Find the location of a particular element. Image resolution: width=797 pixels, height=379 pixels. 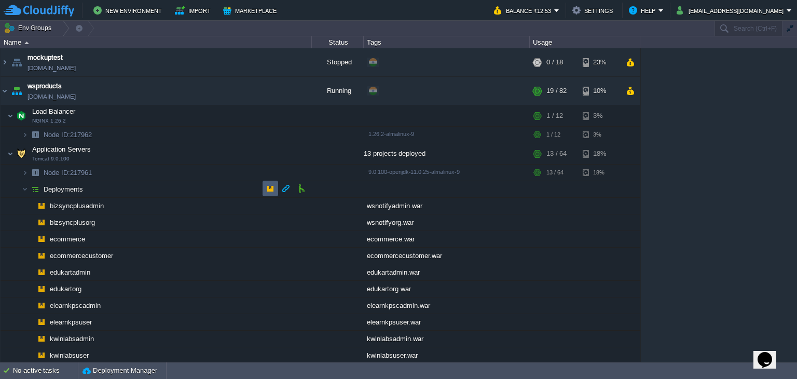

a: kwinlabsuser is located at coordinates (70, 355).